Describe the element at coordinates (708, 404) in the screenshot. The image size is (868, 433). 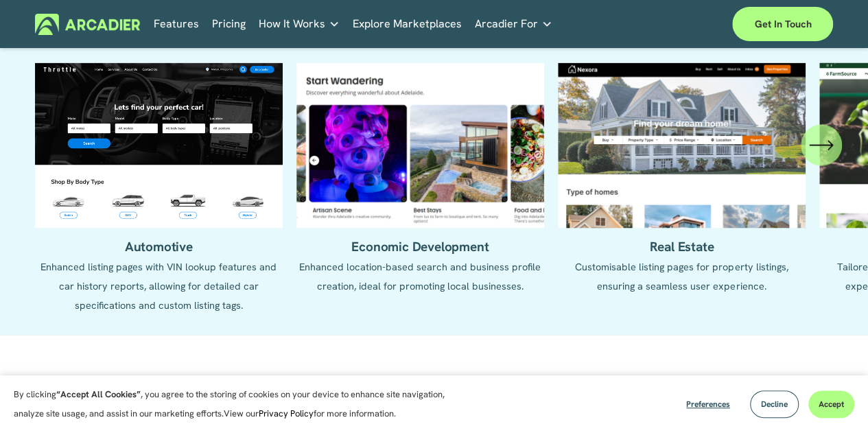
I see `span: Preferences` at that location.